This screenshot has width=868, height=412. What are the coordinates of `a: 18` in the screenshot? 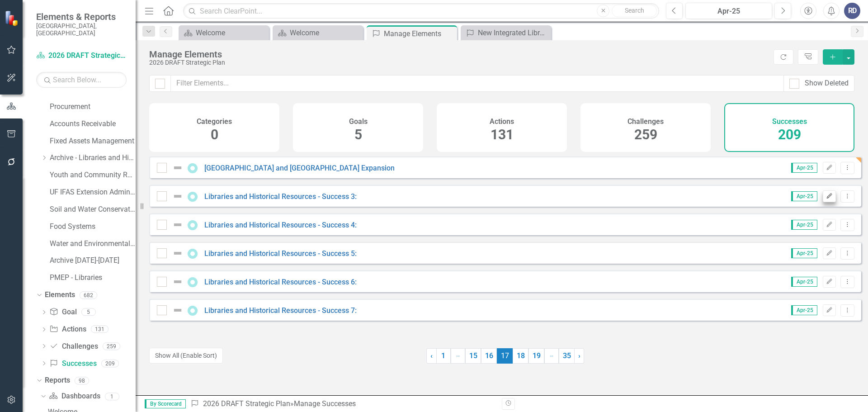 It's located at (521, 356).